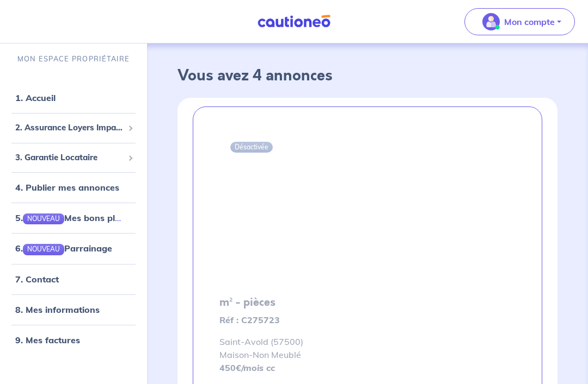 The image size is (588, 384). What do you see at coordinates (261, 348) in the screenshot?
I see `span: Saint-Avold (57500) Maison - Non Meublé` at bounding box center [261, 348].